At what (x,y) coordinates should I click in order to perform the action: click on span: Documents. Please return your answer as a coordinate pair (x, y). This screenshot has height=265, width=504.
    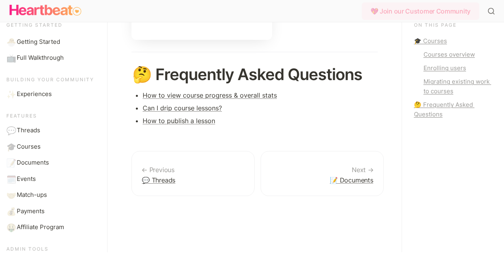
    Looking at the image, I should click on (33, 163).